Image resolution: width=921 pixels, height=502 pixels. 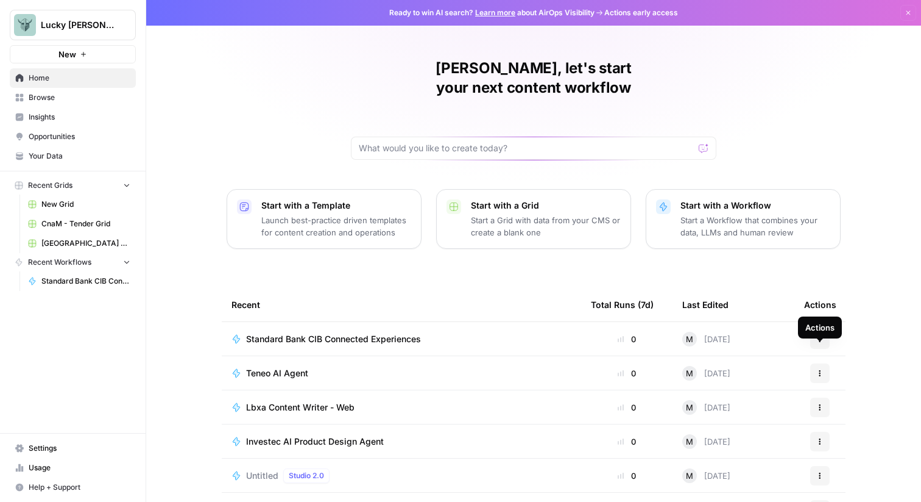 What do you see at coordinates (73, 156) in the screenshot?
I see `a: Your Data` at bounding box center [73, 156].